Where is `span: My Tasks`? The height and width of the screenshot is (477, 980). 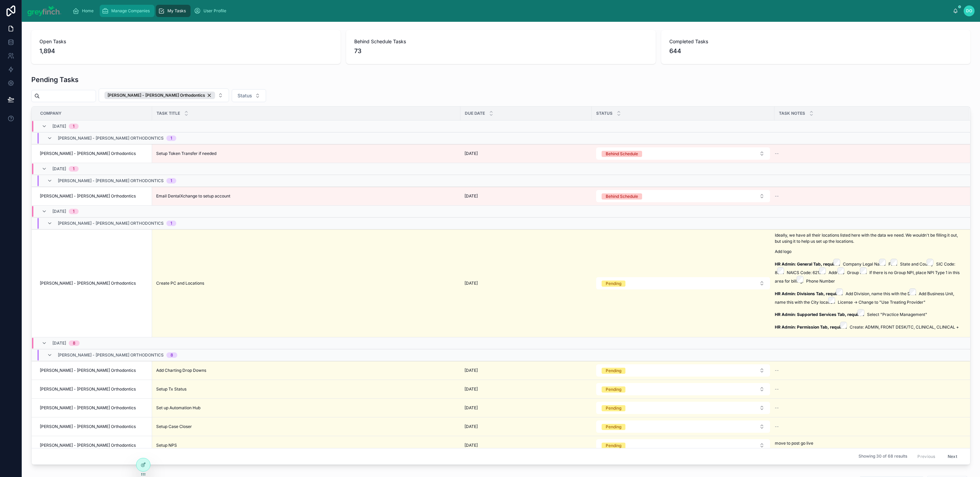
span: My Tasks is located at coordinates (177, 11).